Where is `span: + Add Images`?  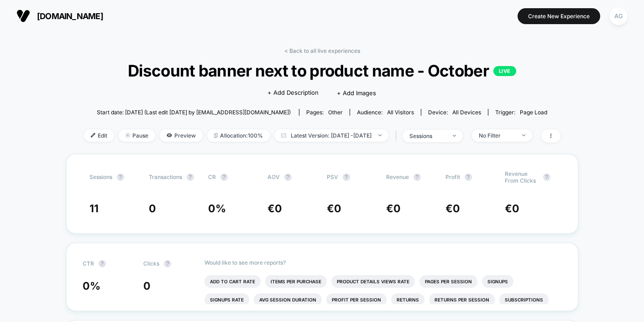
span: + Add Images is located at coordinates (357, 93).